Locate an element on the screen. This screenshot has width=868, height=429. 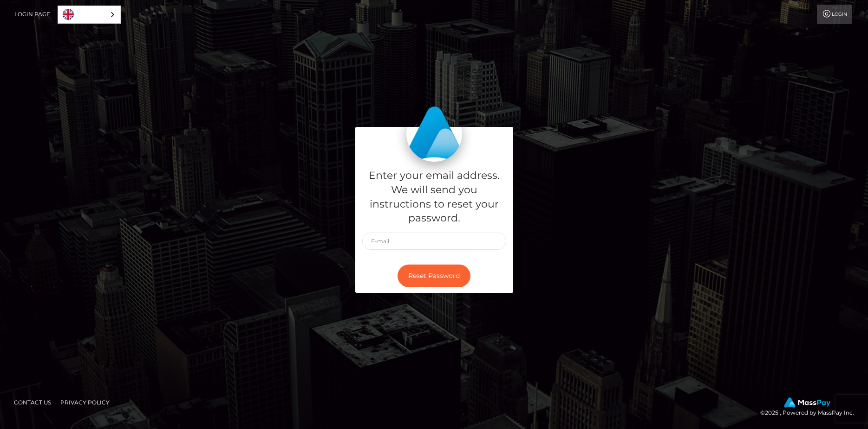
a: Privacy Policy is located at coordinates (85, 403).